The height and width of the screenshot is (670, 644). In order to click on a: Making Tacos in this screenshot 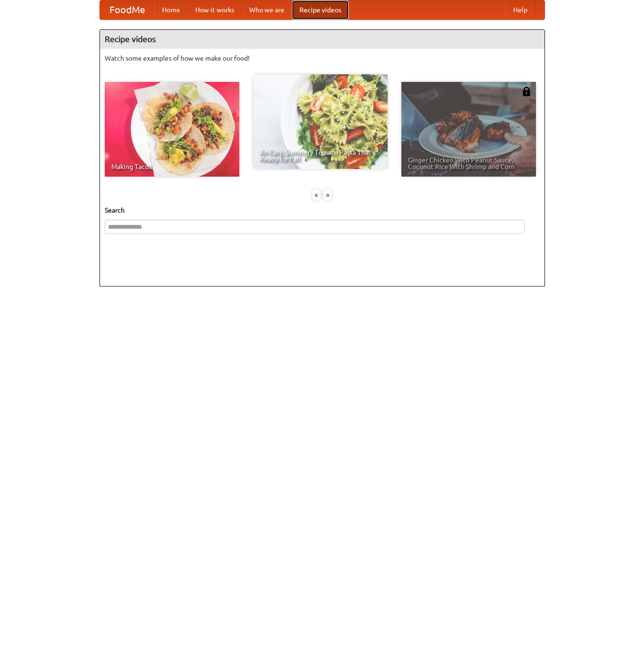, I will do `click(172, 129)`.